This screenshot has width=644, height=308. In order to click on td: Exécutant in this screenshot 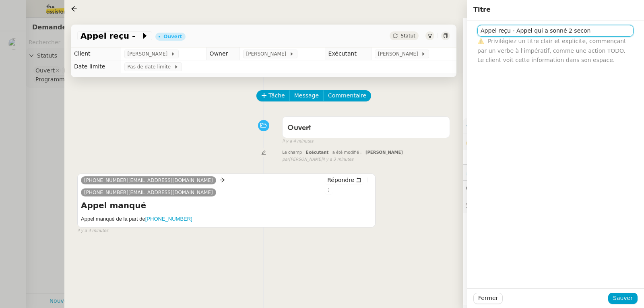, I will do `click(348, 54)`.